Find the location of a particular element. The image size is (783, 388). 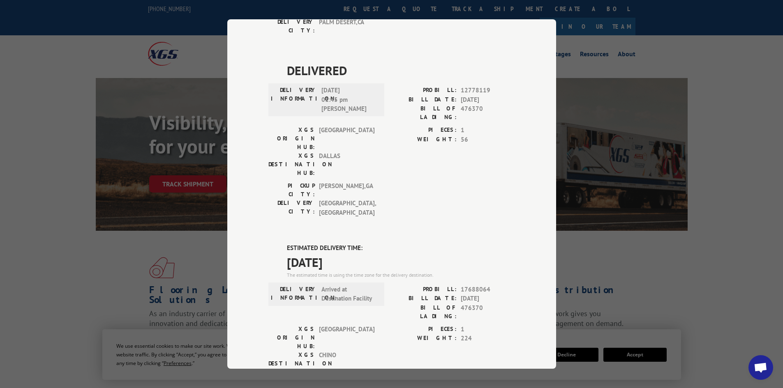

span: 17688064 is located at coordinates (488, 290).